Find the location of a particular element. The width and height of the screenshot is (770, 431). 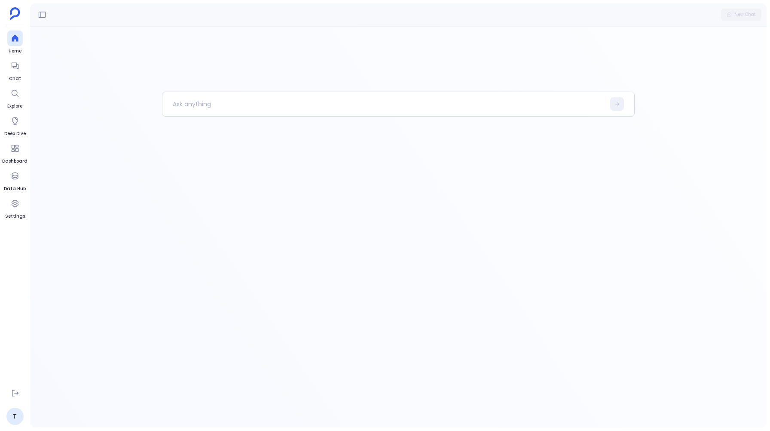

img: petavue logo is located at coordinates (15, 14).